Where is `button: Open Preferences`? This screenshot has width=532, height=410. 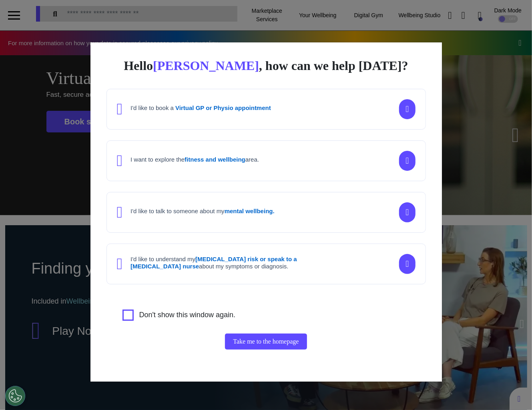
button: Open Preferences is located at coordinates (15, 396).